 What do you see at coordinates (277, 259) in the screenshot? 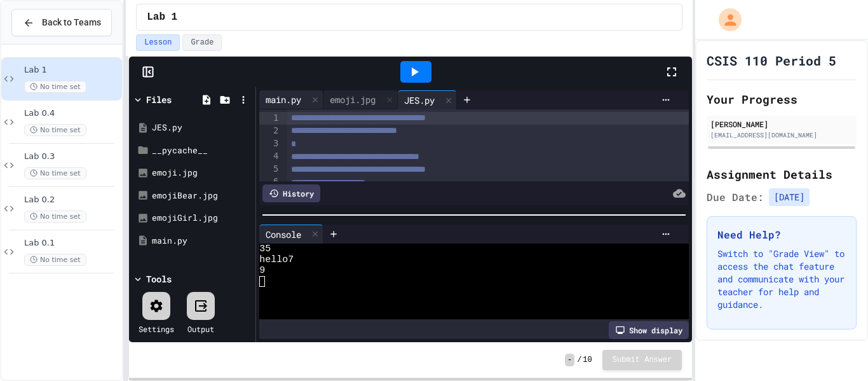
I see `span: hello7` at bounding box center [277, 259].